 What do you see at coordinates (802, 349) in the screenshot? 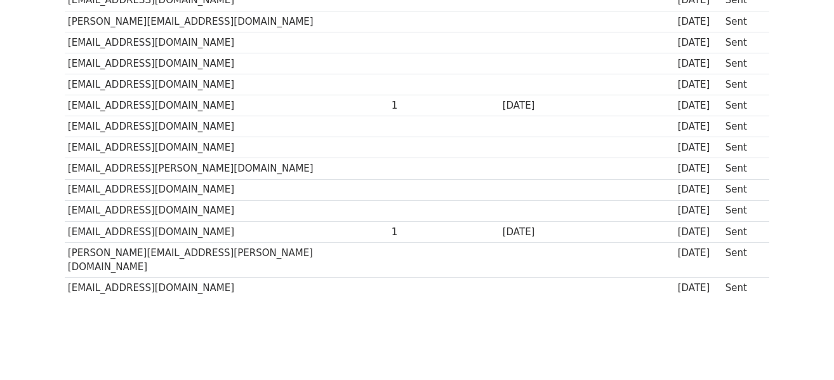
I see `div: Chat Widget` at bounding box center [802, 349].